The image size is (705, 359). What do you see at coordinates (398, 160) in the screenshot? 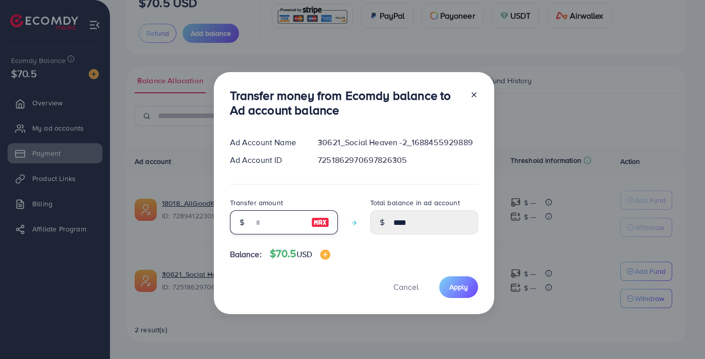
I see `div: 7251862970697826305` at bounding box center [398, 160].